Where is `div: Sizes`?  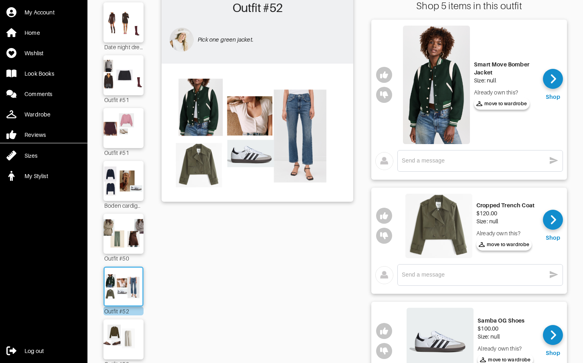 div: Sizes is located at coordinates (31, 156).